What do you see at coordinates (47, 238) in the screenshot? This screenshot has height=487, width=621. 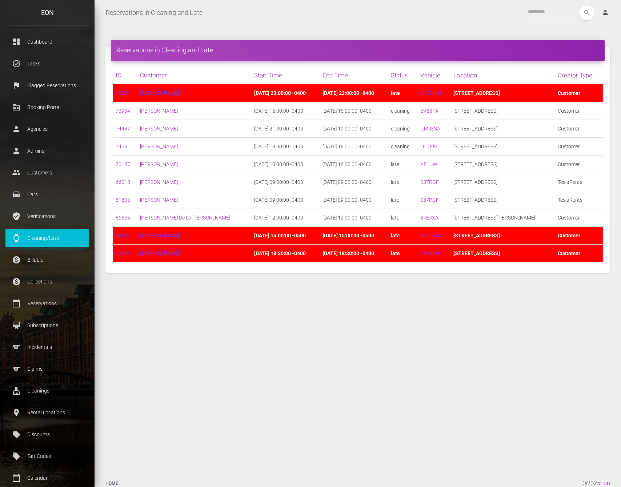 I see `p: Cleaning/Late` at bounding box center [47, 238].